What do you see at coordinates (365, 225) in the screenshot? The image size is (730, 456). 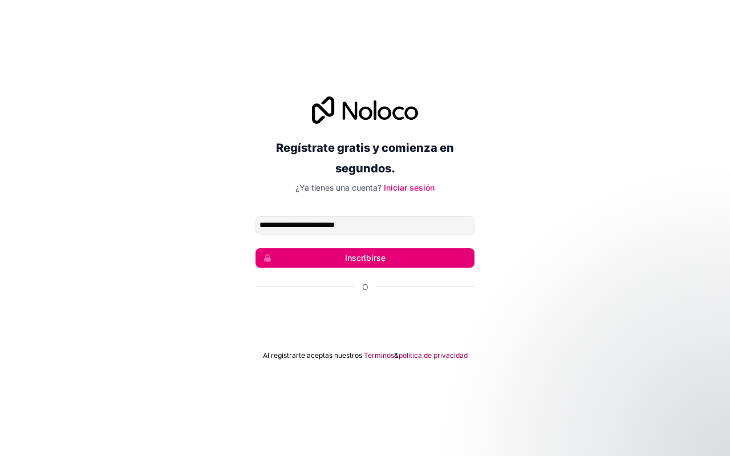 I see `input: Dirección de correo electrónico` at bounding box center [365, 225].